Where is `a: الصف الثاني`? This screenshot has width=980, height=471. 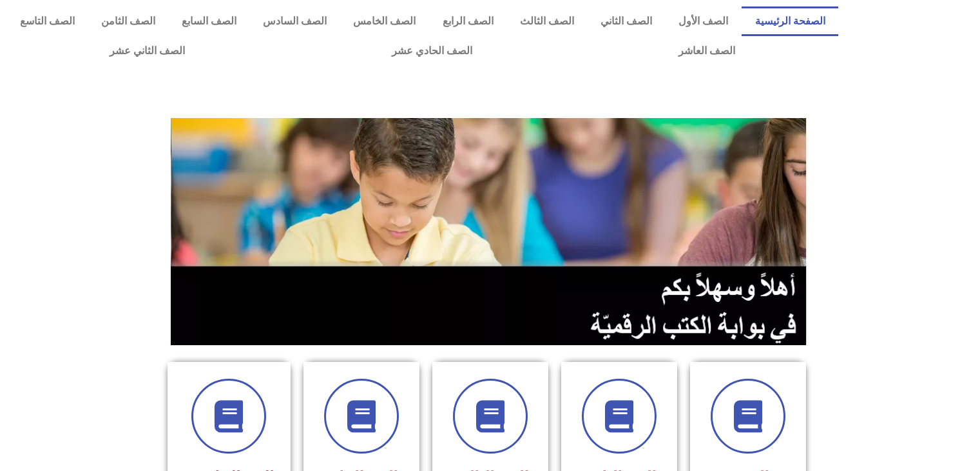
a: الصف الثاني is located at coordinates (626, 21).